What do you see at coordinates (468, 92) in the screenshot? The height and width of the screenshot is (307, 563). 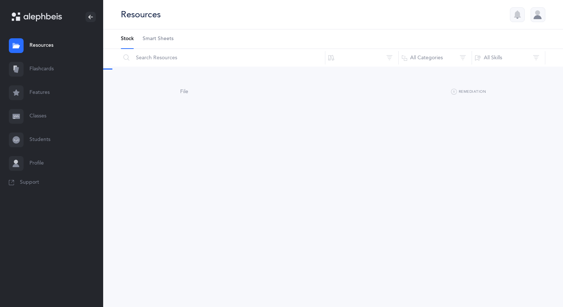 I see `button: Remediation` at bounding box center [468, 92].